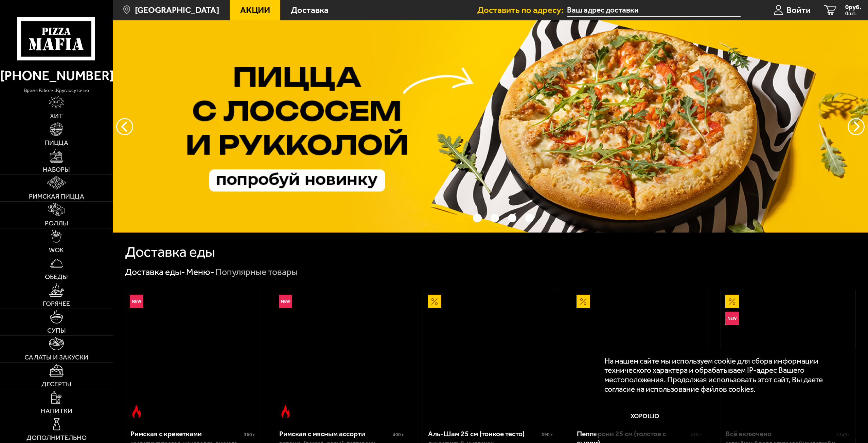 Image resolution: width=868 pixels, height=443 pixels. Describe the element at coordinates (484, 434) in the screenshot. I see `div: Аль-Шам 25 см (тонкое тесто)` at that location.